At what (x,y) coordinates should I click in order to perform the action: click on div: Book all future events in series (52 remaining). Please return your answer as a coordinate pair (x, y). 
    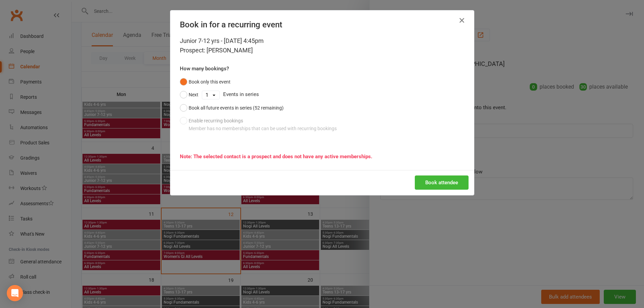
    Looking at the image, I should click on (236, 108).